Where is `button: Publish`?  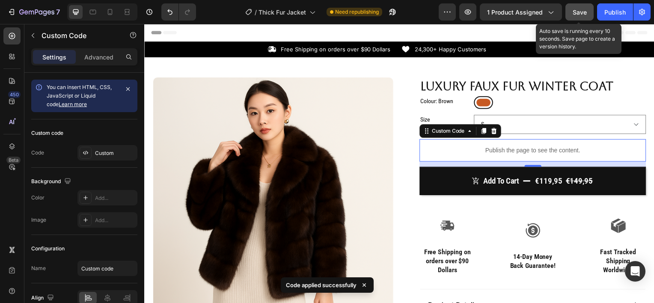
button: Publish is located at coordinates (615, 12).